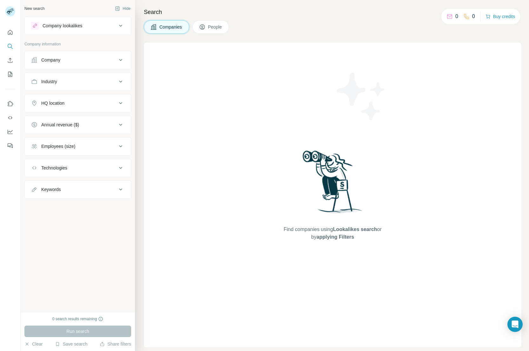 Image resolution: width=529 pixels, height=351 pixels. What do you see at coordinates (171, 27) in the screenshot?
I see `span: Companies` at bounding box center [171, 27].